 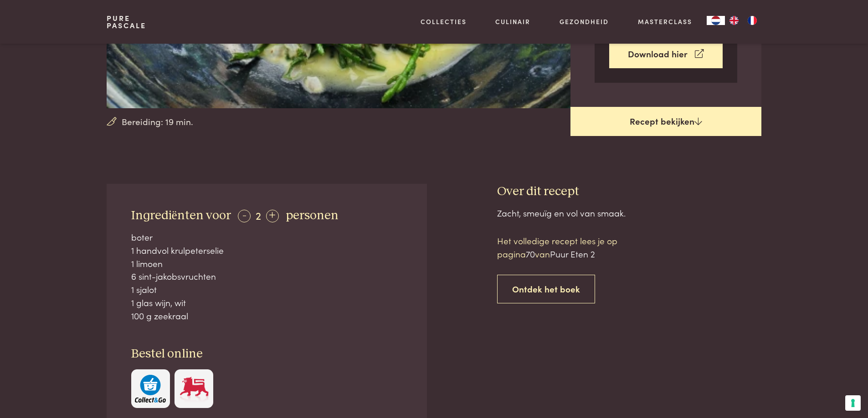 I want to click on a: EN, so click(x=733, y=21).